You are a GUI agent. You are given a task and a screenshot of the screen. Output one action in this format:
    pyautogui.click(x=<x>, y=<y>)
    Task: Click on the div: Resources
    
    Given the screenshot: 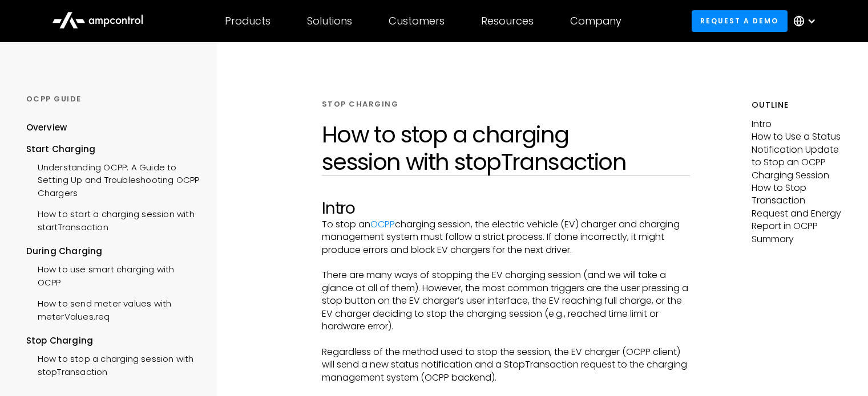 What is the action you would take?
    pyautogui.click(x=507, y=21)
    